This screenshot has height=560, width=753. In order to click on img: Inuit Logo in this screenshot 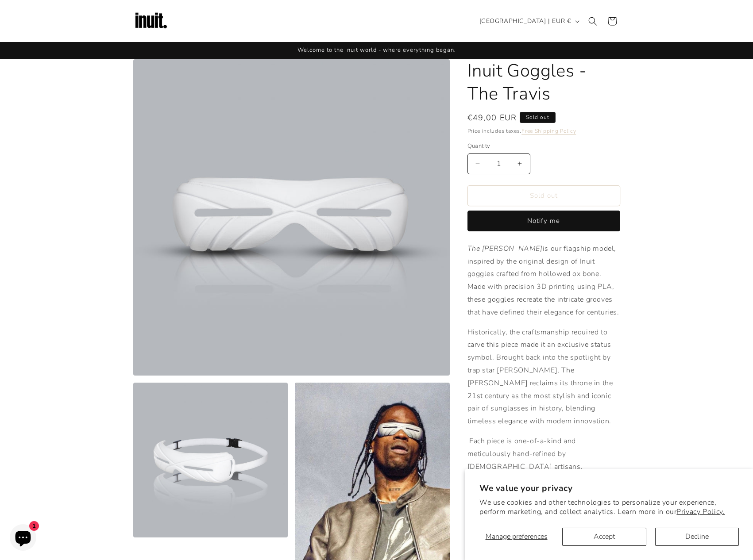, I will do `click(151, 21)`.